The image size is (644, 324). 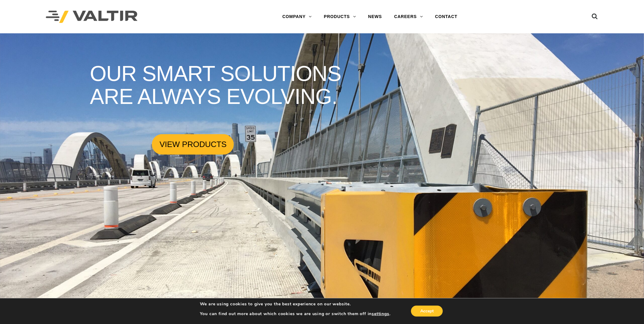 I want to click on p: You can find out more about which cookies we are using or switch them off in ., so click(x=295, y=314).